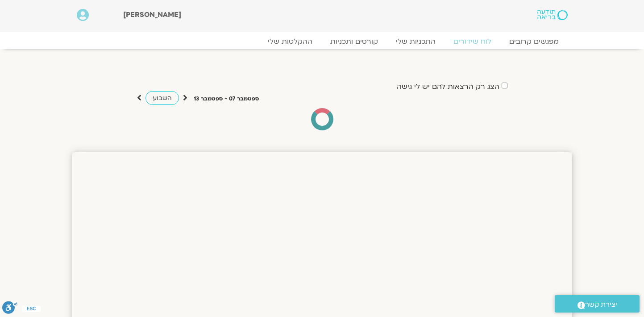 This screenshot has height=317, width=644. What do you see at coordinates (322, 42) in the screenshot?
I see `nav: Menu` at bounding box center [322, 42].